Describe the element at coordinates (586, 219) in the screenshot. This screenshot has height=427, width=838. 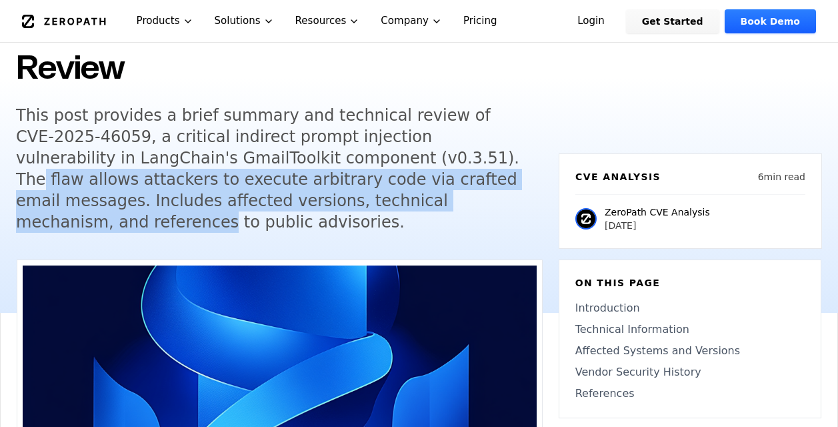
I see `img: ZeroPath CVE Analysis` at that location.